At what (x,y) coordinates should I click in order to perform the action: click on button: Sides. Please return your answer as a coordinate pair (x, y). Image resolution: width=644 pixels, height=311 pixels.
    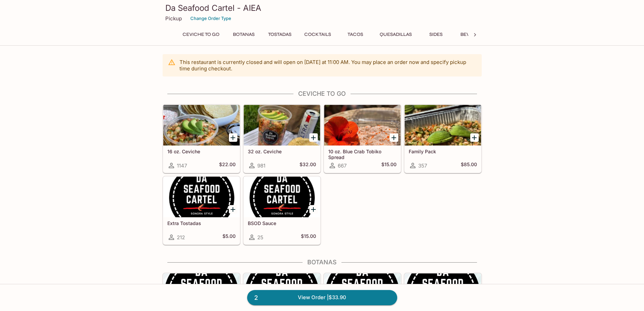
    Looking at the image, I should click on (436, 35).